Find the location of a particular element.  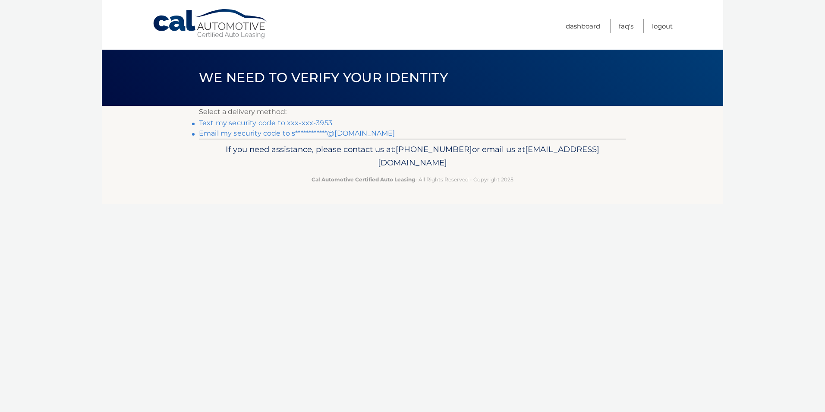

a: FAQ's is located at coordinates (626, 26).